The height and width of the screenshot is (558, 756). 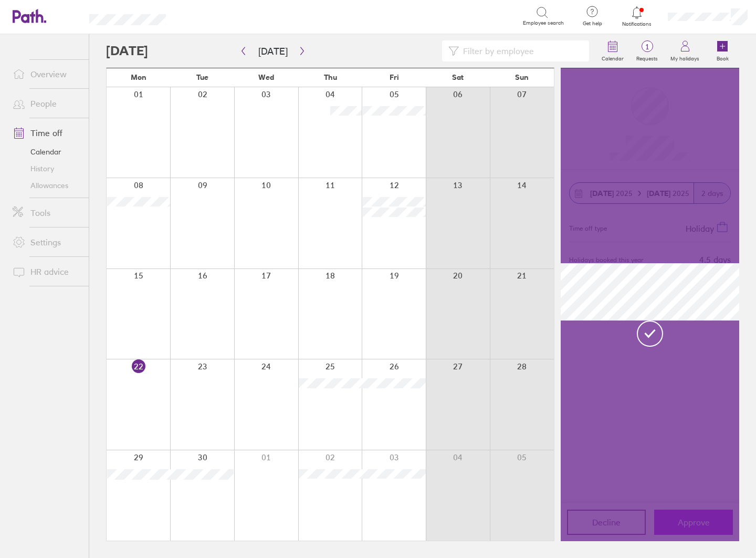 I want to click on span: Notifications, so click(x=637, y=24).